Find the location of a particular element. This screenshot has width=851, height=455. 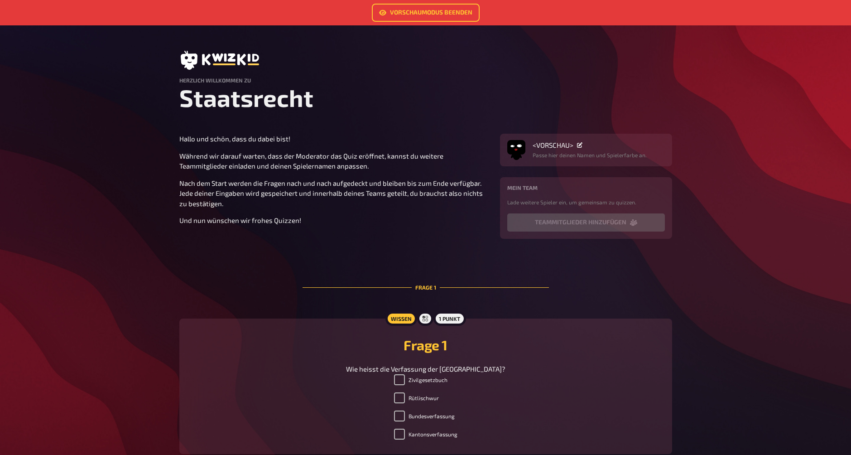

h4: Mein Team is located at coordinates (586, 188).